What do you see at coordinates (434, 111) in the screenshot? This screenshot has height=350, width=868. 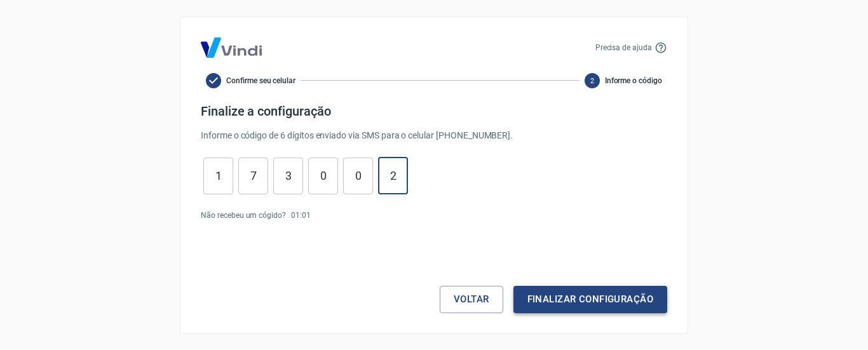 I see `h4: Finalize a configuração` at bounding box center [434, 111].